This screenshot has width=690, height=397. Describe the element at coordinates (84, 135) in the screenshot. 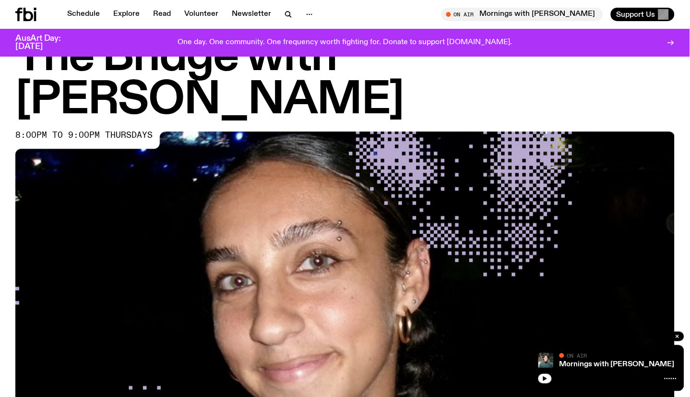

I see `span: 8:00pm to 9:00pm thursdays` at that location.